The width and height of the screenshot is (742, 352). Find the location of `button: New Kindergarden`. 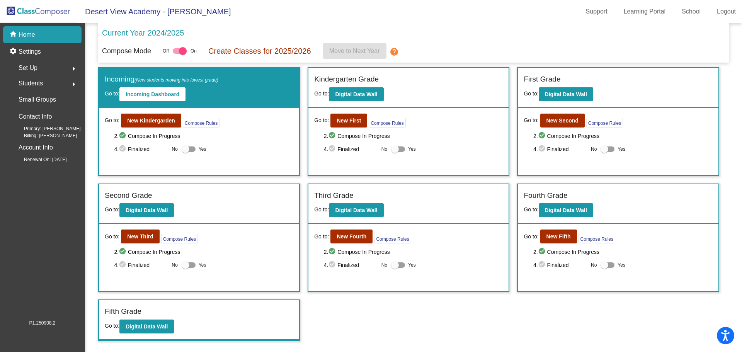

button: New Kindergarden is located at coordinates (151, 121).